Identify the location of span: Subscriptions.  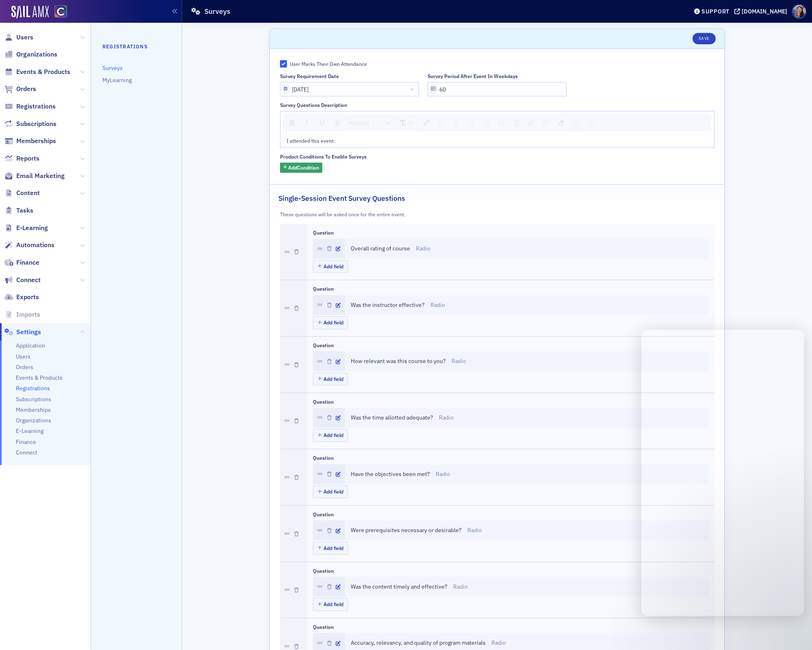
(36, 124).